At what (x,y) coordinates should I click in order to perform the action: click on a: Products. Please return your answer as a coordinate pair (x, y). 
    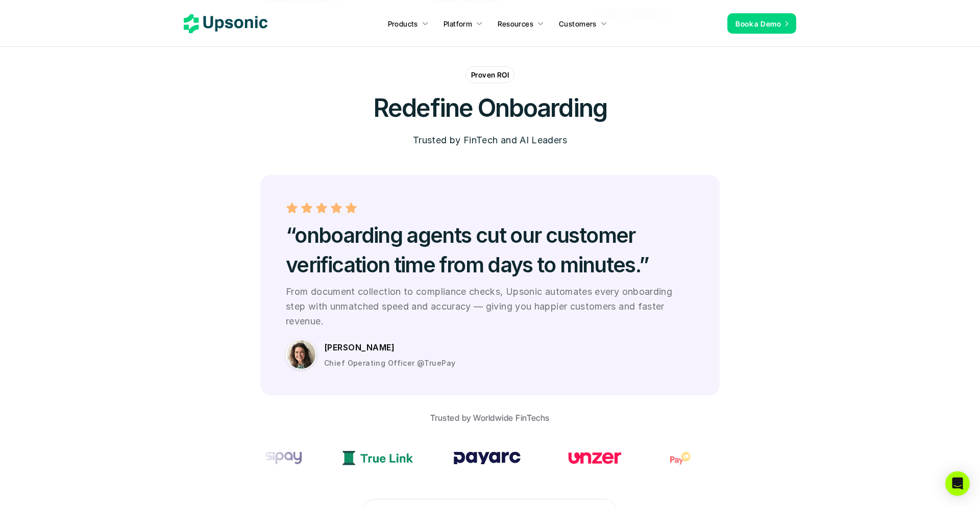
    Looking at the image, I should click on (409, 24).